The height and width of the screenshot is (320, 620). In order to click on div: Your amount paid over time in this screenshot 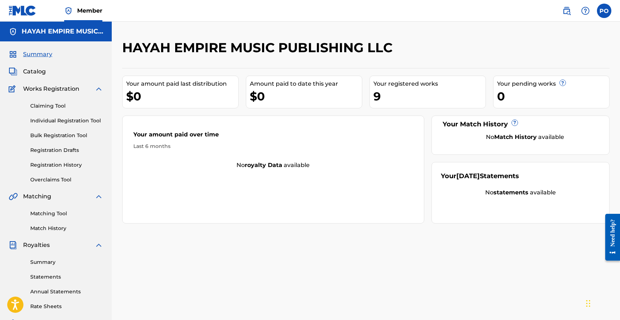, I will do `click(273, 137)`.